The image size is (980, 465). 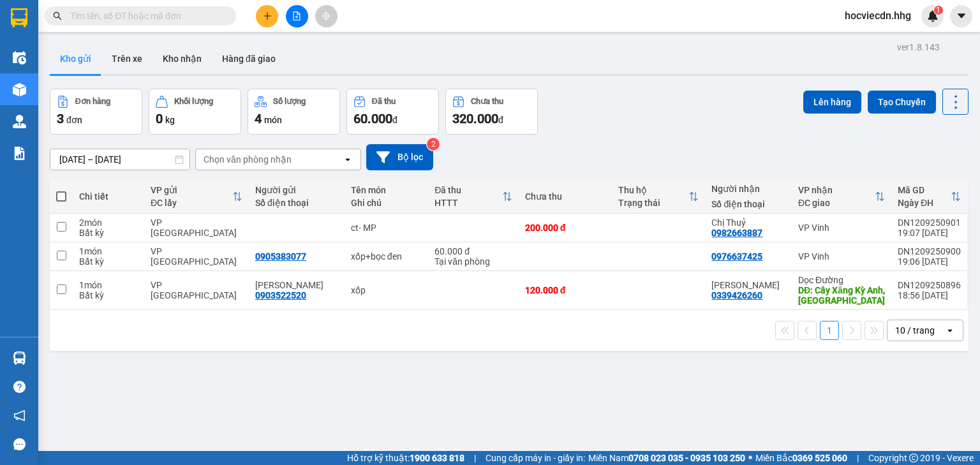 What do you see at coordinates (841, 280) in the screenshot?
I see `div: Dọc Đường` at bounding box center [841, 280].